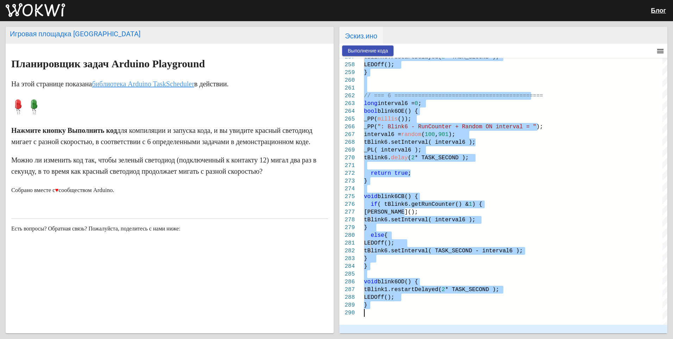 Image resolution: width=673 pixels, height=339 pixels. What do you see at coordinates (143, 84) in the screenshot?
I see `a: библиотека Arduino TaskScheduler` at bounding box center [143, 84].